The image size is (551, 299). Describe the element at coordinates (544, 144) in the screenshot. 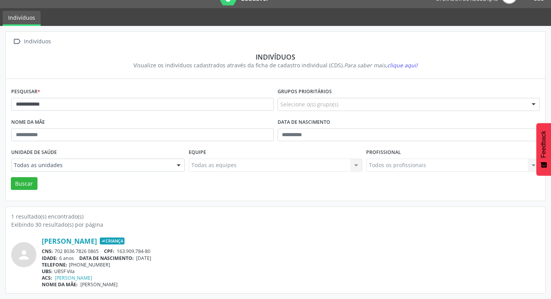

I see `span: Feedback` at that location.